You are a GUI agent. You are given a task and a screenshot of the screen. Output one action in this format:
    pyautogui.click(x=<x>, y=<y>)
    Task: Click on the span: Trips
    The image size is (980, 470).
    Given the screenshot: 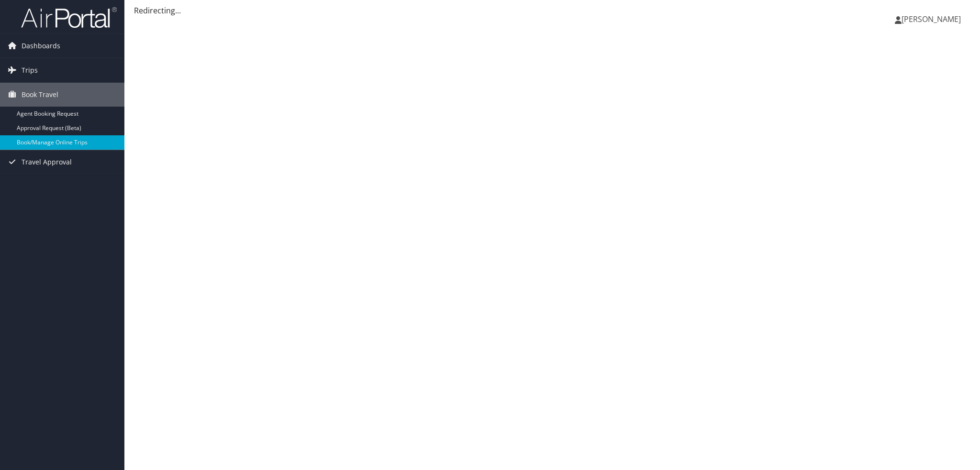 What is the action you would take?
    pyautogui.click(x=30, y=70)
    